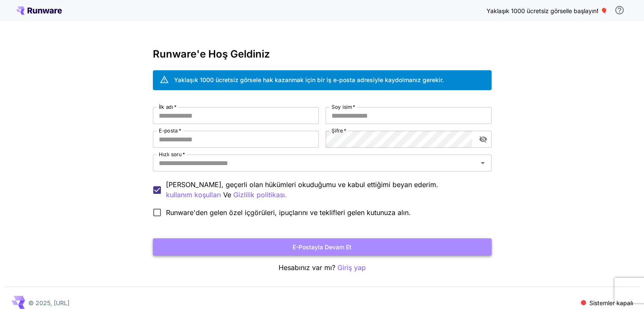  I want to click on button: E-postayla devam et, so click(322, 247).